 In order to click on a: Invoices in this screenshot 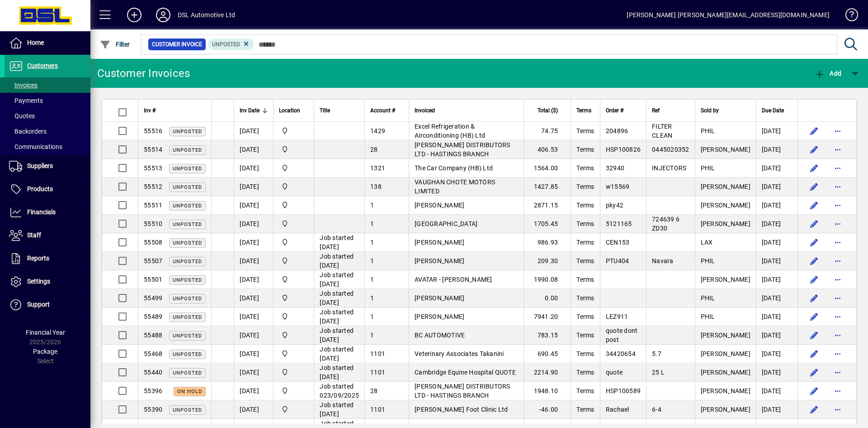, I will do `click(47, 85)`.